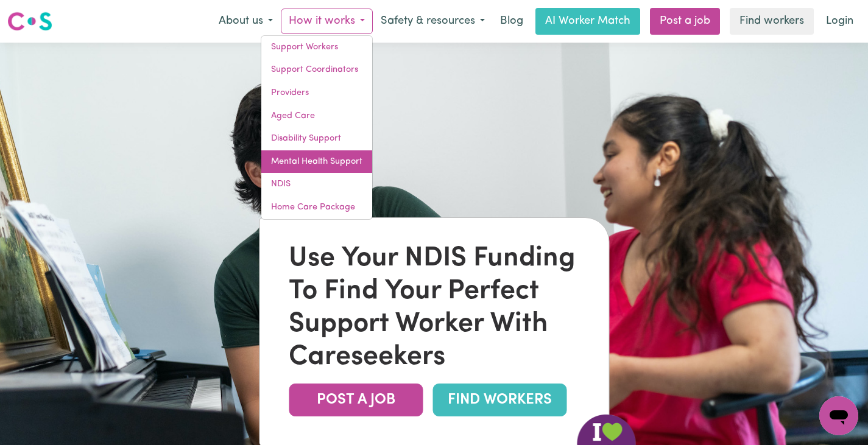 Image resolution: width=868 pixels, height=445 pixels. Describe the element at coordinates (839, 21) in the screenshot. I see `a: Login` at that location.